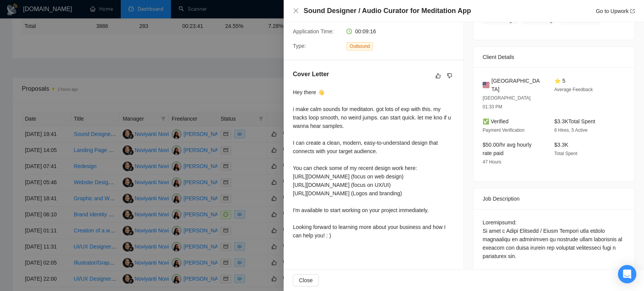 This screenshot has height=291, width=644. Describe the element at coordinates (313, 31) in the screenshot. I see `span: Application Time:` at that location.